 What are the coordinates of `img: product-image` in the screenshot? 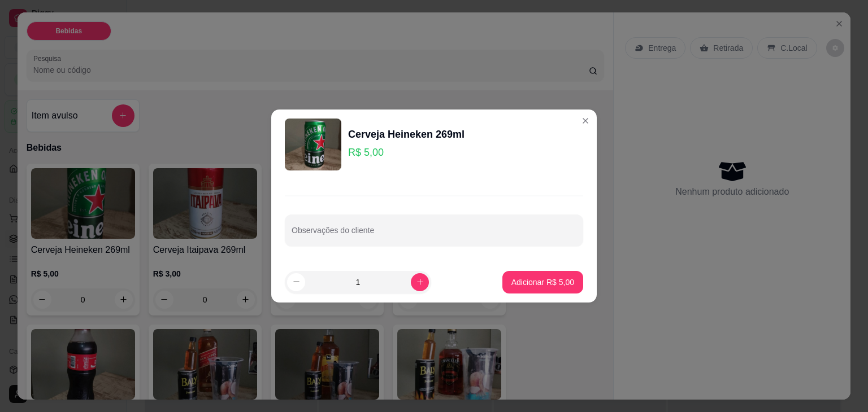 It's located at (313, 144).